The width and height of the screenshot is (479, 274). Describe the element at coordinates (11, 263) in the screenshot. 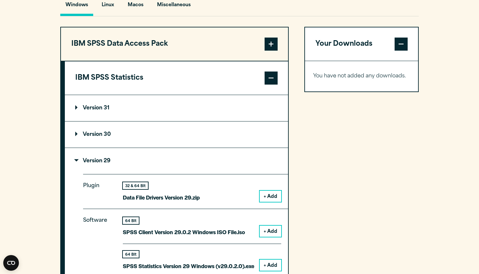

I see `button: Open CMP widget` at that location.